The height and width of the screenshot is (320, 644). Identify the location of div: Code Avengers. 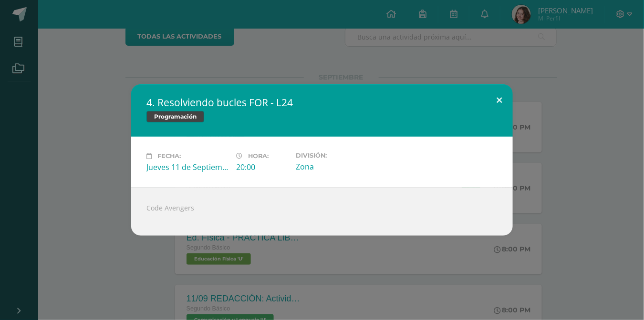
(322, 212).